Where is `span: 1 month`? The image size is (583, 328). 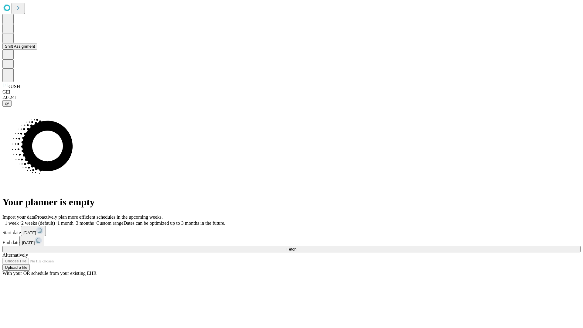 span: 1 month is located at coordinates (65, 223).